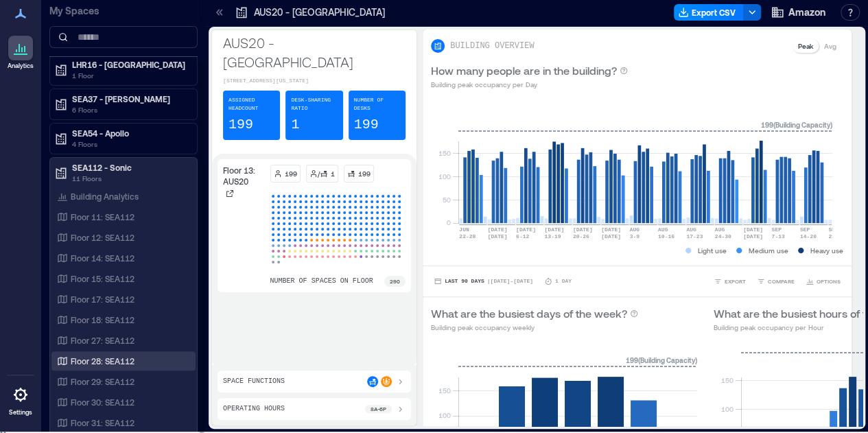 This screenshot has width=868, height=433. I want to click on p: 4 Floors, so click(129, 144).